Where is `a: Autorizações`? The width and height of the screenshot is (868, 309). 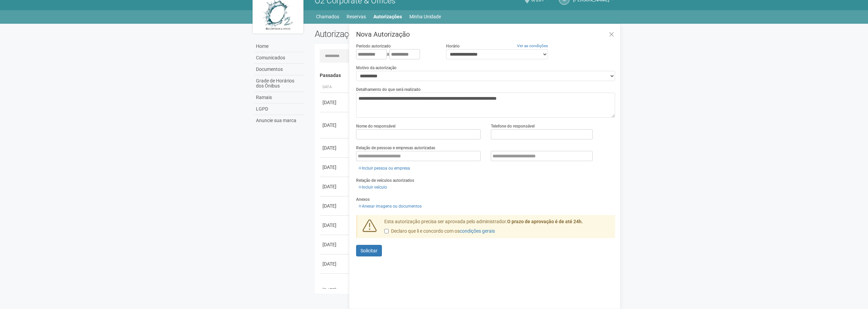
a: Autorizações is located at coordinates (388, 16).